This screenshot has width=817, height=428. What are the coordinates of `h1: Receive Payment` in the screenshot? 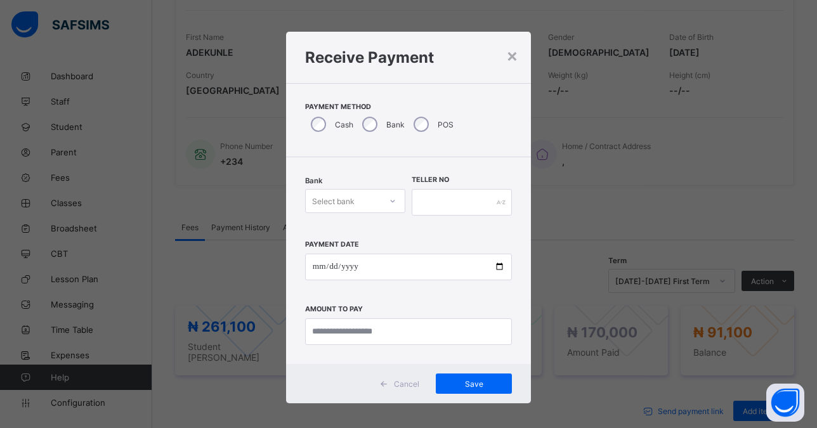 It's located at (409, 57).